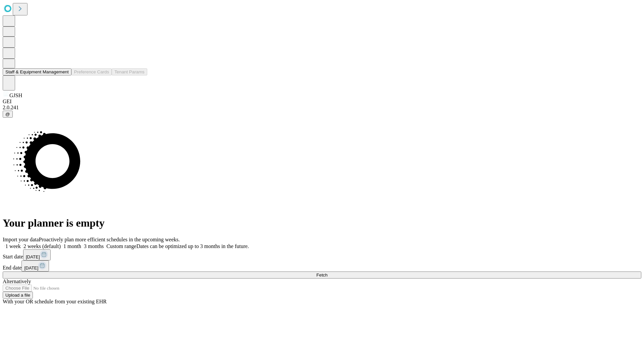 The width and height of the screenshot is (644, 362). Describe the element at coordinates (72, 246) in the screenshot. I see `span: 1 month` at that location.